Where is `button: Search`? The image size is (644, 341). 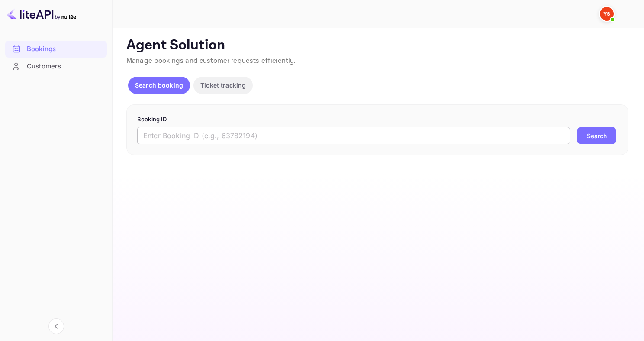
button: Search is located at coordinates (596, 136).